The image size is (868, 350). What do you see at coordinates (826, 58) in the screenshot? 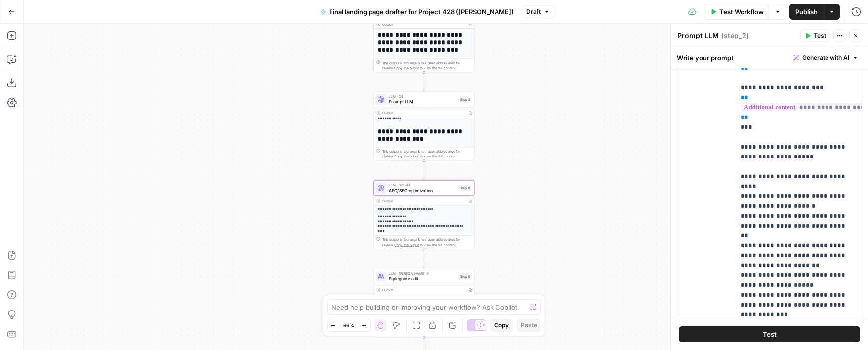
I see `span: Generate with AI` at bounding box center [826, 58].